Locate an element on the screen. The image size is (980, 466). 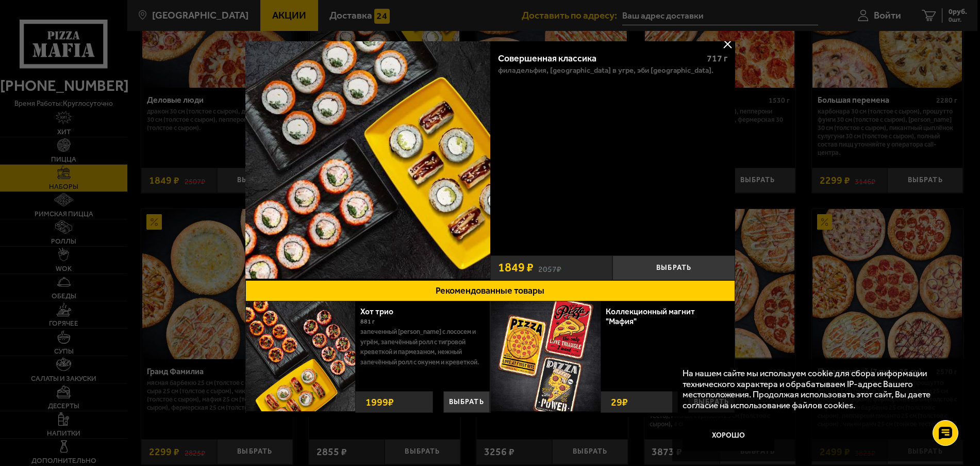
a: Хот трио is located at coordinates (382, 311).